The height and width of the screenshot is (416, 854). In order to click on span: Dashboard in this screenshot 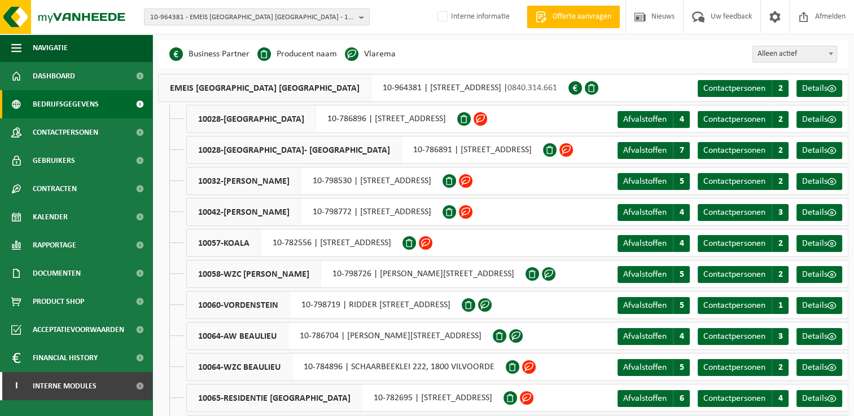, I will do `click(54, 76)`.